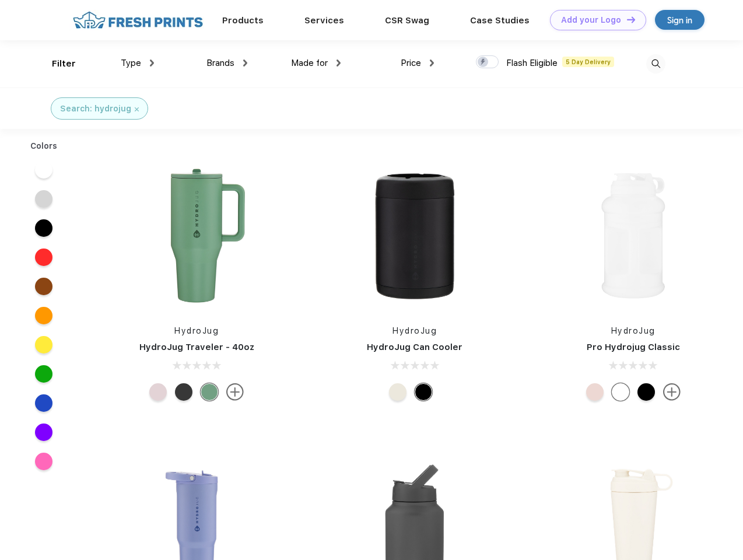 The width and height of the screenshot is (743, 560). Describe the element at coordinates (137, 109) in the screenshot. I see `img: filter_cancel.svg` at that location.